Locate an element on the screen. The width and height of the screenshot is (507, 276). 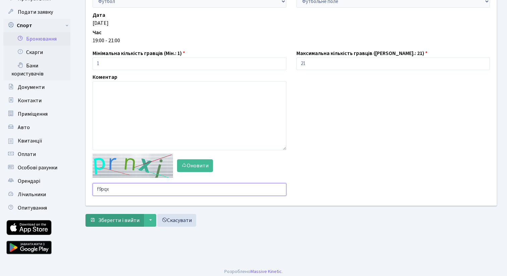
span: Опитування is located at coordinates (32, 208).